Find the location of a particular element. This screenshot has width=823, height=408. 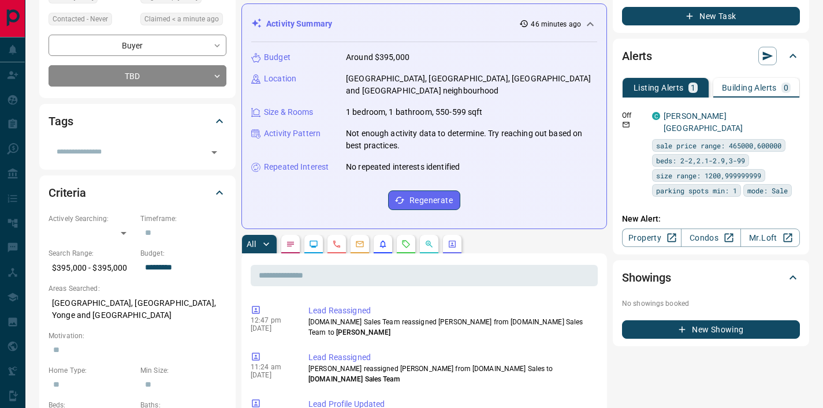

p: No repeated interests identified is located at coordinates (402, 167).